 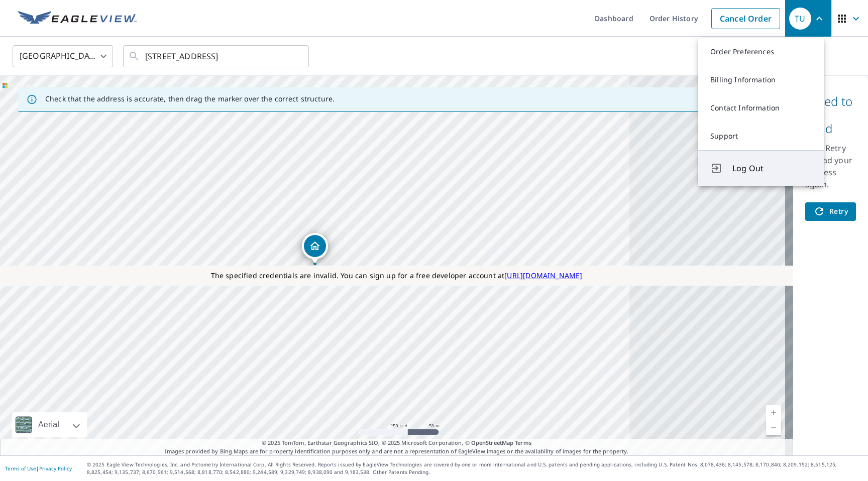 I want to click on p: Check that the address is accurate, then drag the marker over the correct structure., so click(x=190, y=99).